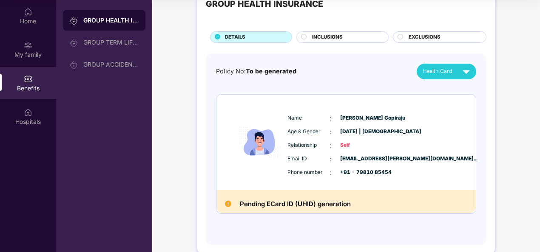 This screenshot has width=540, height=252. What do you see at coordinates (228, 204) in the screenshot?
I see `img: Pending` at bounding box center [228, 204].